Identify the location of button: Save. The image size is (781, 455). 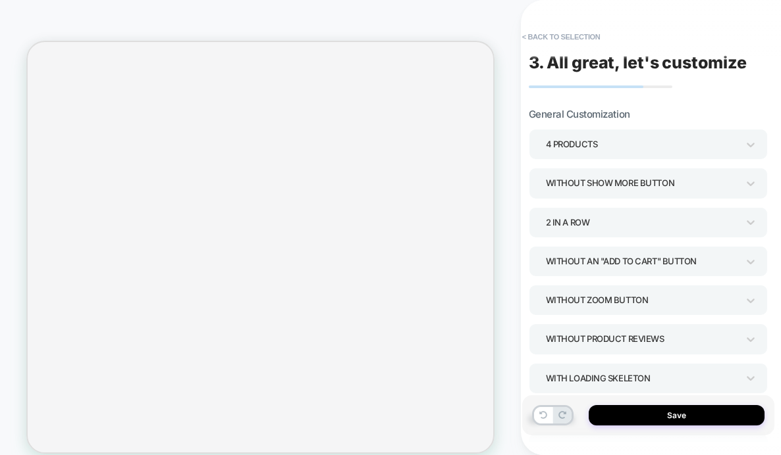
(676, 415).